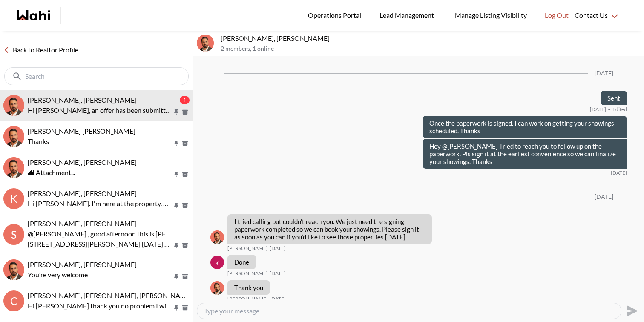 This screenshot has width=644, height=322. I want to click on div: Muhammad Ali Zaheer, Behnam, so click(14, 136).